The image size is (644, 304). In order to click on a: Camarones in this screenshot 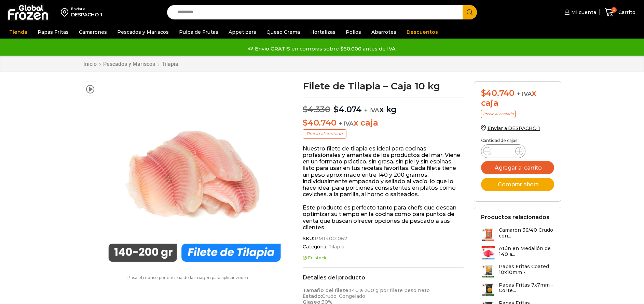, I will do `click(93, 32)`.